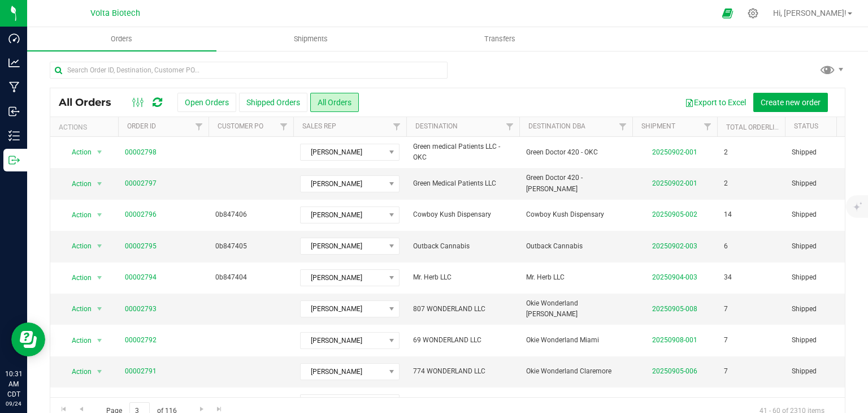  Describe the element at coordinates (122, 39) in the screenshot. I see `a: Orders` at that location.